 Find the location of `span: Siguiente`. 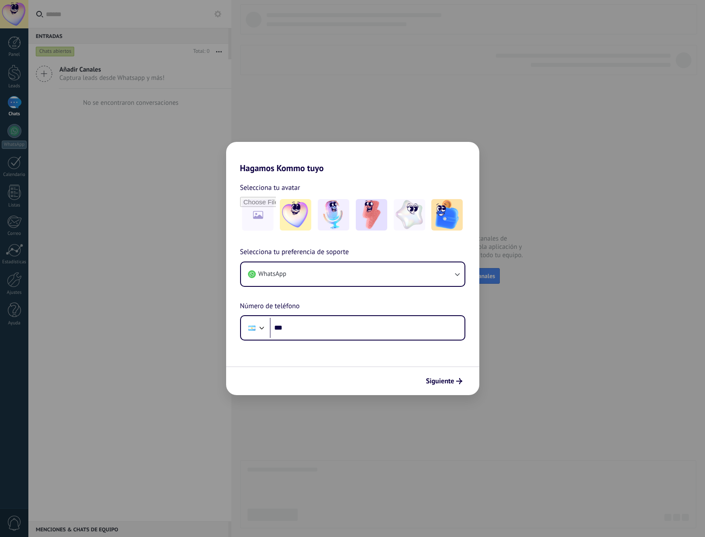

span: Siguiente is located at coordinates (440, 381).